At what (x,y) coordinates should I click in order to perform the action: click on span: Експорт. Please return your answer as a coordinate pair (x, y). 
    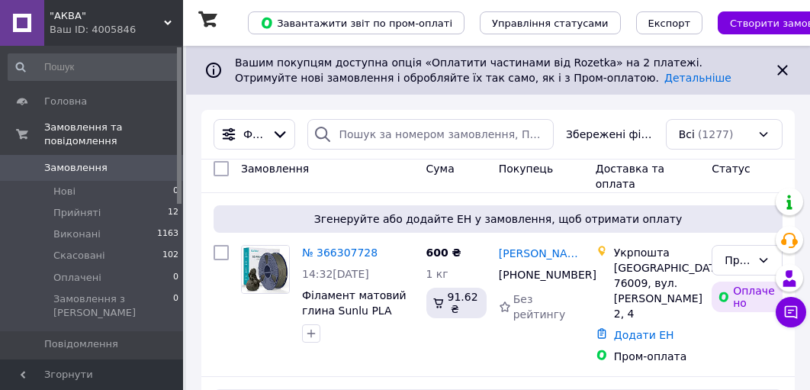
    Looking at the image, I should click on (670, 23).